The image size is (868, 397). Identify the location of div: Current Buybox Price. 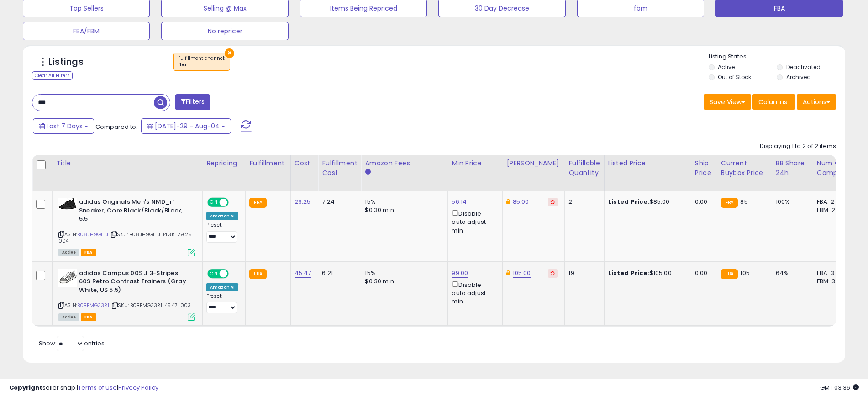
(744, 168).